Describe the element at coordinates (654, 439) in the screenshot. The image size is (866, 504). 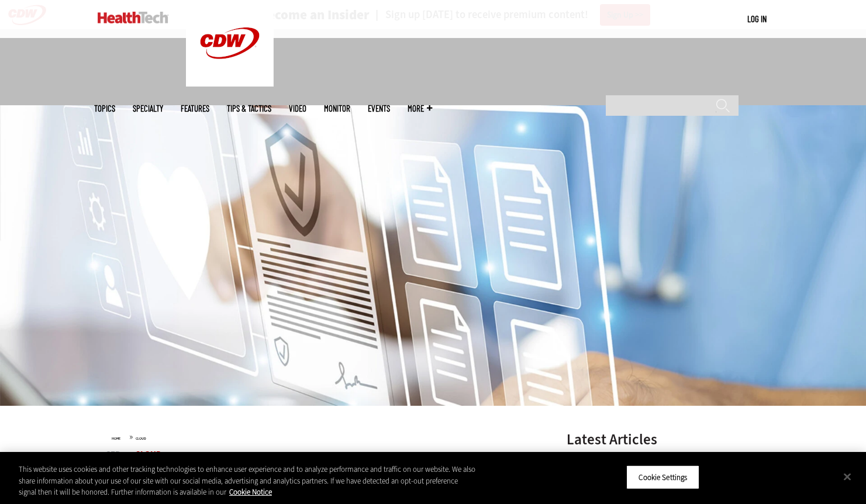
I see `h3: Latest Articles` at that location.